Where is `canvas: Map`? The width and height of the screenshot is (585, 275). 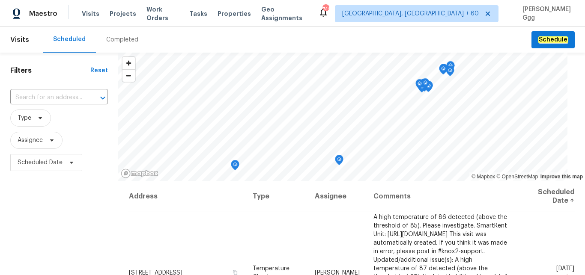 canvas: Map is located at coordinates (343, 117).